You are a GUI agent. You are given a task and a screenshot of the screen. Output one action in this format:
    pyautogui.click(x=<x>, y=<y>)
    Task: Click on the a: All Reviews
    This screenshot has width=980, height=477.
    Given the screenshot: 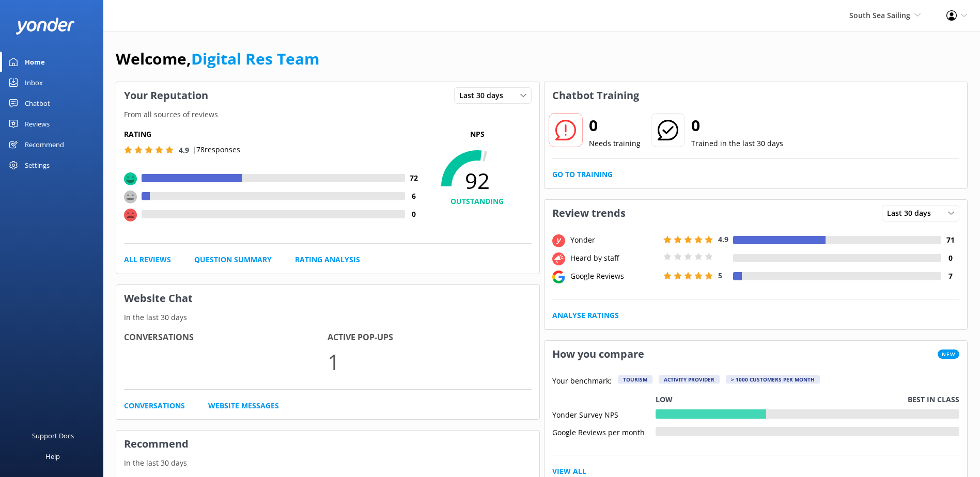 What is the action you would take?
    pyautogui.click(x=147, y=260)
    